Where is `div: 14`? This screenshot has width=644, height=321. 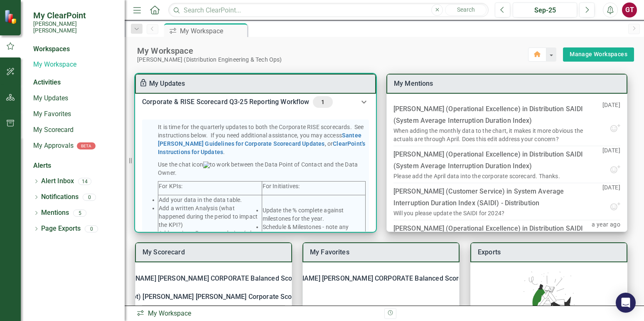 div: 14 is located at coordinates (85, 181).